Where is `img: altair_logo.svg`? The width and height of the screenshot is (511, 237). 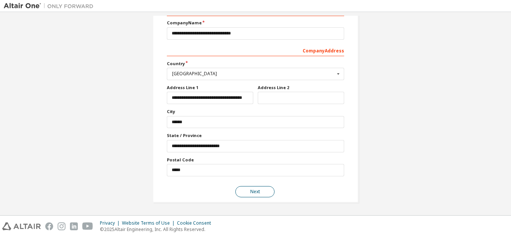
img: altair_logo.svg is located at coordinates (21, 226).